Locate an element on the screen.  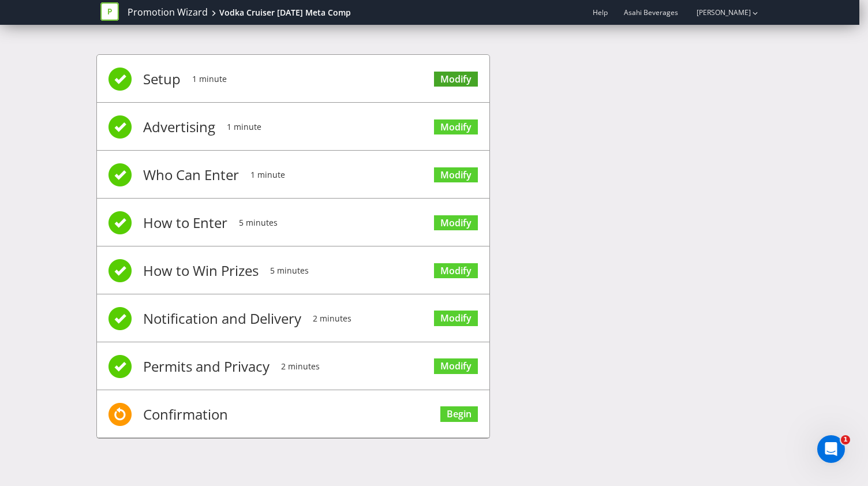
span: Setup is located at coordinates (162, 79).